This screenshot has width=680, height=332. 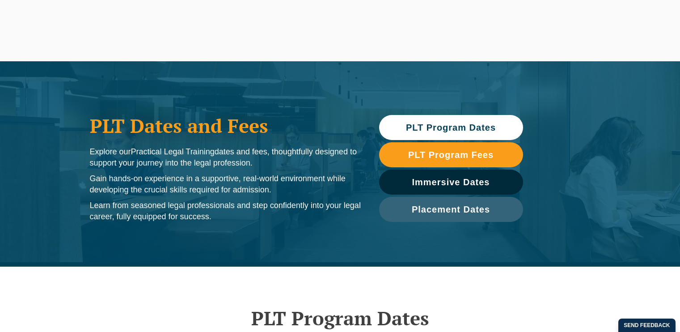 What do you see at coordinates (450, 209) in the screenshot?
I see `span: Placement Dates` at bounding box center [450, 209].